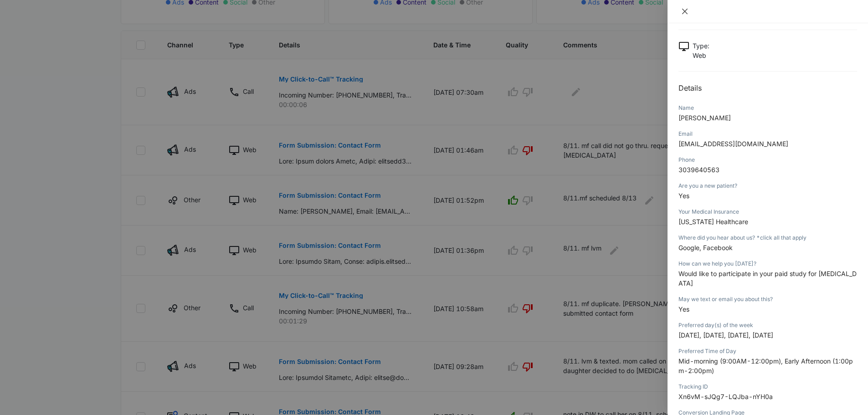  Describe the element at coordinates (768, 88) in the screenshot. I see `h2: Details` at that location.